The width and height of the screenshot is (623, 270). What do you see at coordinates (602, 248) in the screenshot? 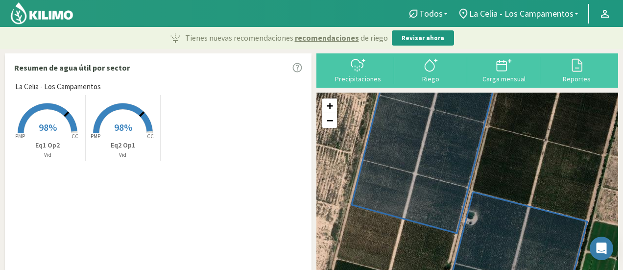
I see `div: Open Intercom Messenger` at bounding box center [602, 248].